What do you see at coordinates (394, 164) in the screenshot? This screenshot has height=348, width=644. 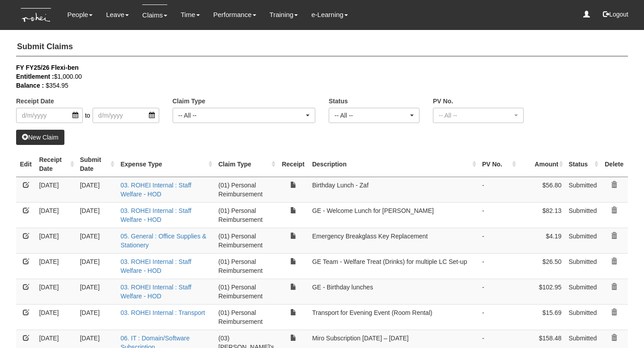 I see `th: Description : activate to sort column ascending` at bounding box center [394, 164].